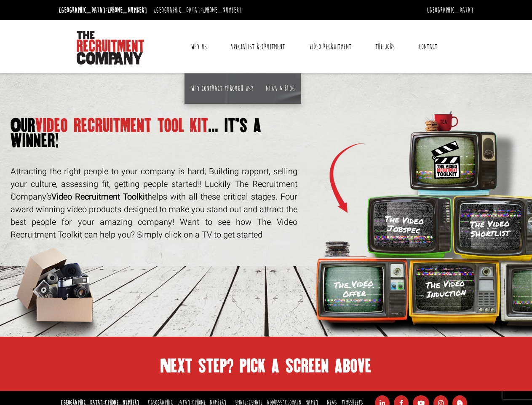 The width and height of the screenshot is (532, 405). I want to click on img: tv-blue.png, so click(449, 152).